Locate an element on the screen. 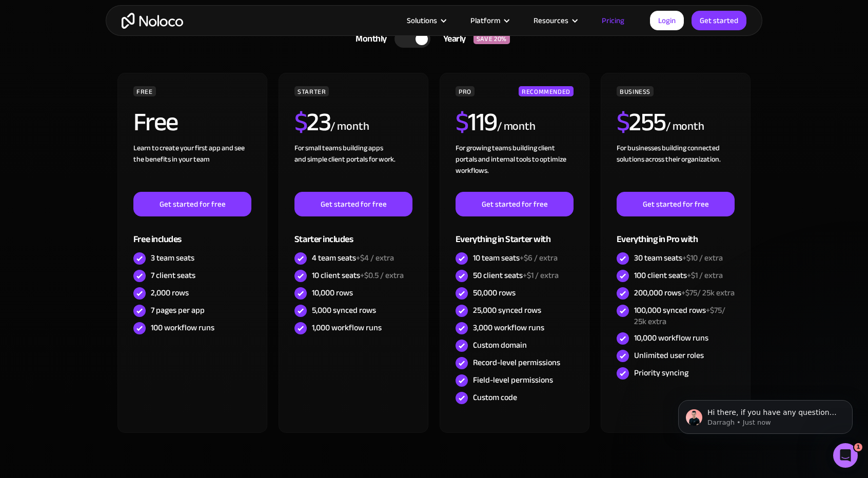 The height and width of the screenshot is (478, 868). div: 1,000 workflow runs is located at coordinates (347, 328).